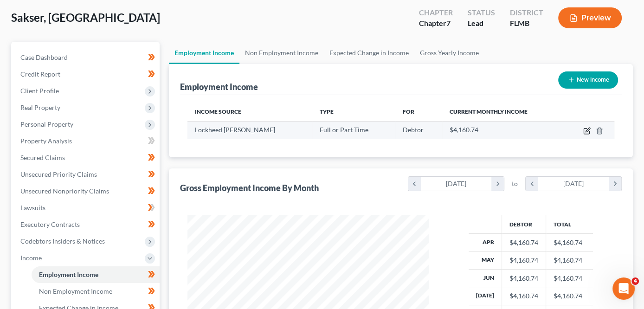 This screenshot has height=309, width=644. I want to click on div: Employment Income, so click(219, 87).